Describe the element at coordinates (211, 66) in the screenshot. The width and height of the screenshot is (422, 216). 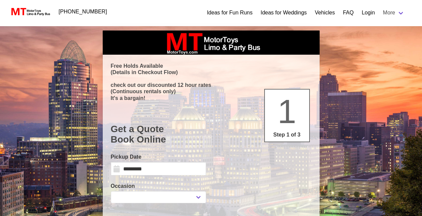
I see `p: Free Holds Available` at that location.